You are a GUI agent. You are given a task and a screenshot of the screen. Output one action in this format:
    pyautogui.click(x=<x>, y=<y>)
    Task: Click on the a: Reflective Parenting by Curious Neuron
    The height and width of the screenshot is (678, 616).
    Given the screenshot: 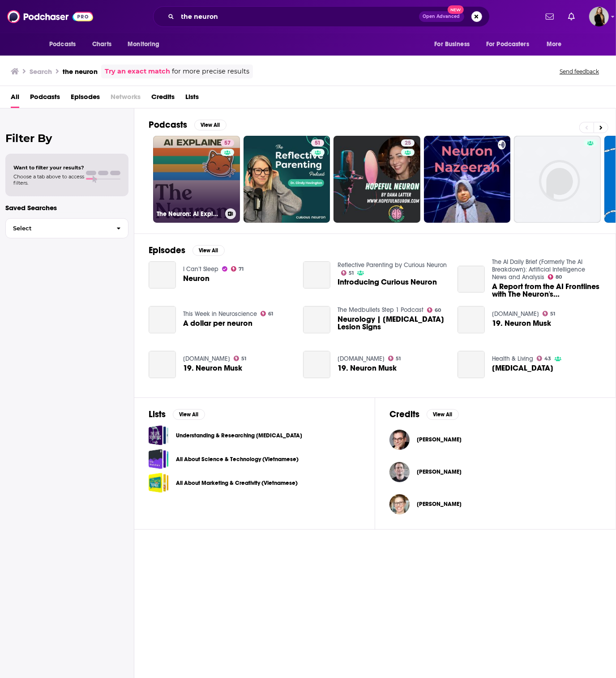 What is the action you would take?
    pyautogui.click(x=392, y=265)
    